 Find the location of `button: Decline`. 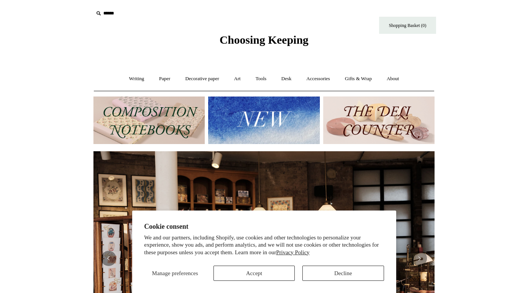

button: Decline is located at coordinates (343, 273).